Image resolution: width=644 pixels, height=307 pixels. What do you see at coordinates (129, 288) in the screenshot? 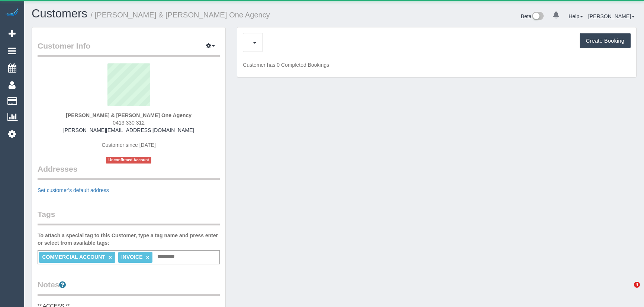
I see `legend: Notes` at bounding box center [129, 288].